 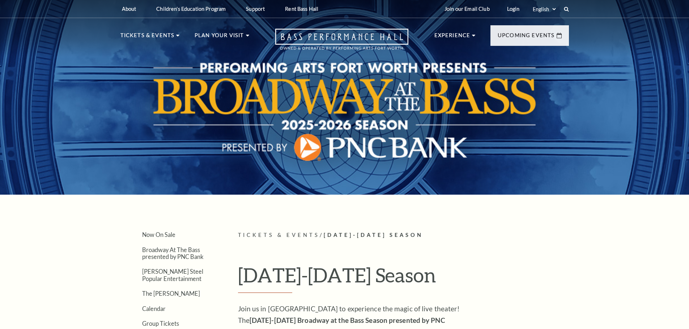 I want to click on p: About, so click(x=129, y=9).